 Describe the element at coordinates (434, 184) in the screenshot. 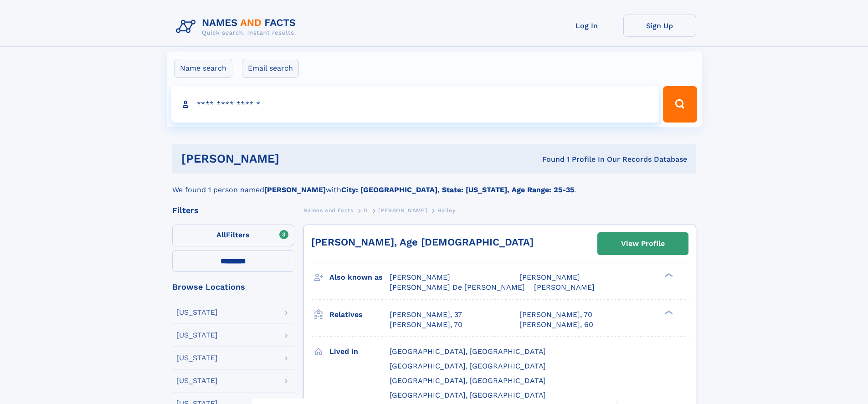

I see `div: We found 1 person named with .` at that location.